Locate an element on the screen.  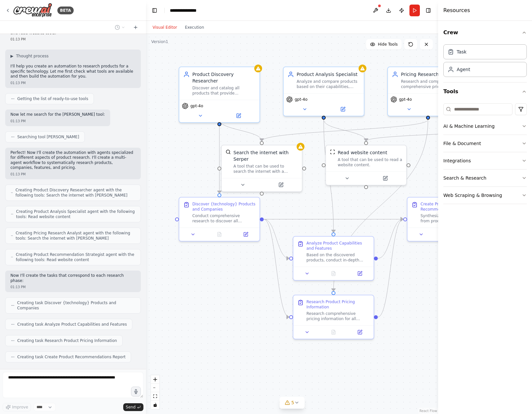
g: Edge from b22900db-9f74-45b7-bf84-f2b0eba69e64 to e3aacd95-6d6d-445c-9a5b-5c876c076bdb is located at coordinates (380, 205).